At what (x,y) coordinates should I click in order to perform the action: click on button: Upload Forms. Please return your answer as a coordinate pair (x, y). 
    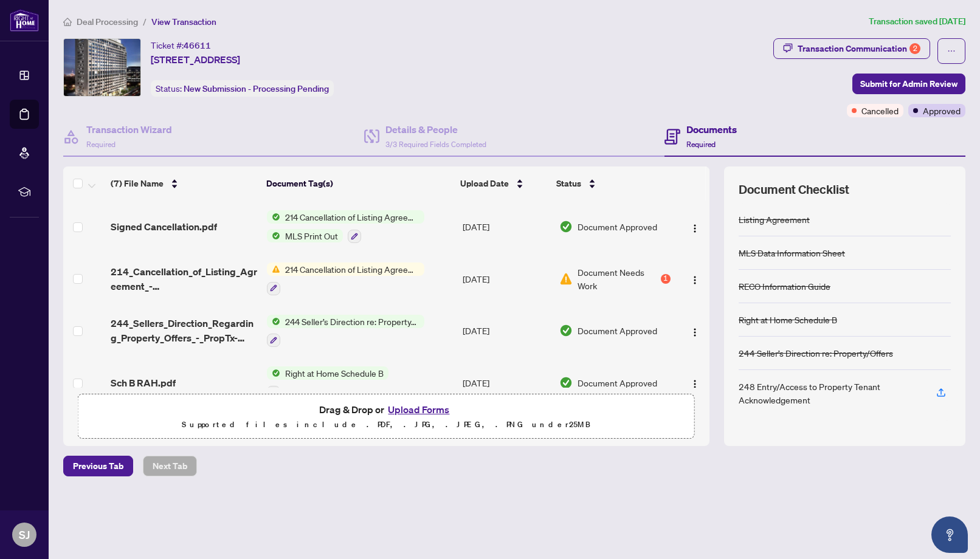
    Looking at the image, I should click on (418, 410).